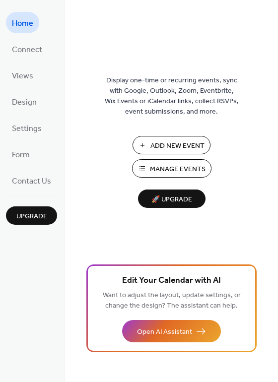  Describe the element at coordinates (22, 75) in the screenshot. I see `a: Views` at that location.